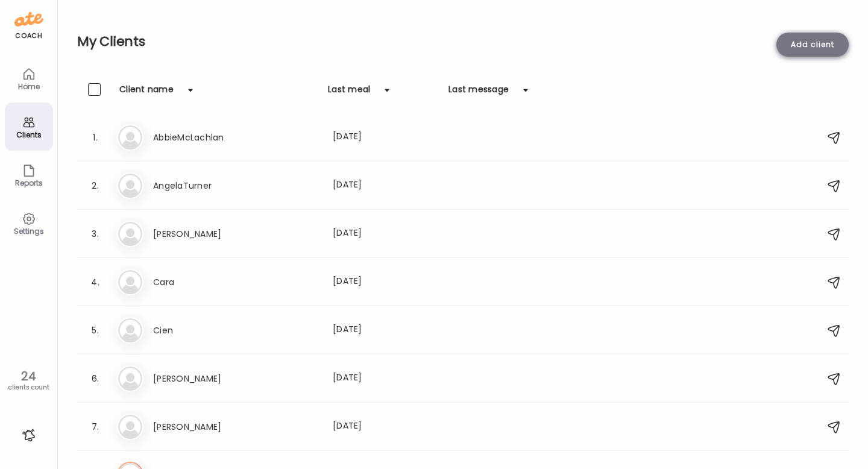 The image size is (868, 469). I want to click on div: 1., so click(95, 138).